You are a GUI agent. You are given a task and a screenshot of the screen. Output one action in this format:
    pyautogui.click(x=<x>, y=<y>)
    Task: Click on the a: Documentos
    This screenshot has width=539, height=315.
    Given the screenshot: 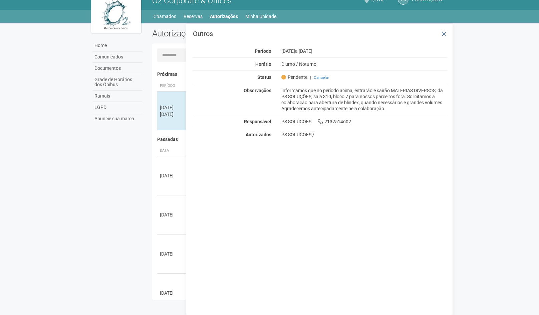 What is the action you would take?
    pyautogui.click(x=118, y=68)
    